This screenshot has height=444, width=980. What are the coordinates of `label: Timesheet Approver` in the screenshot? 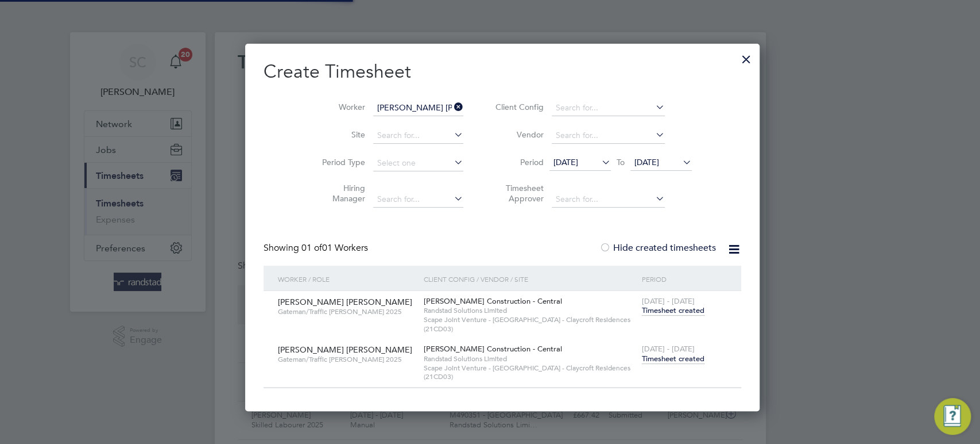 It's located at (518, 193).